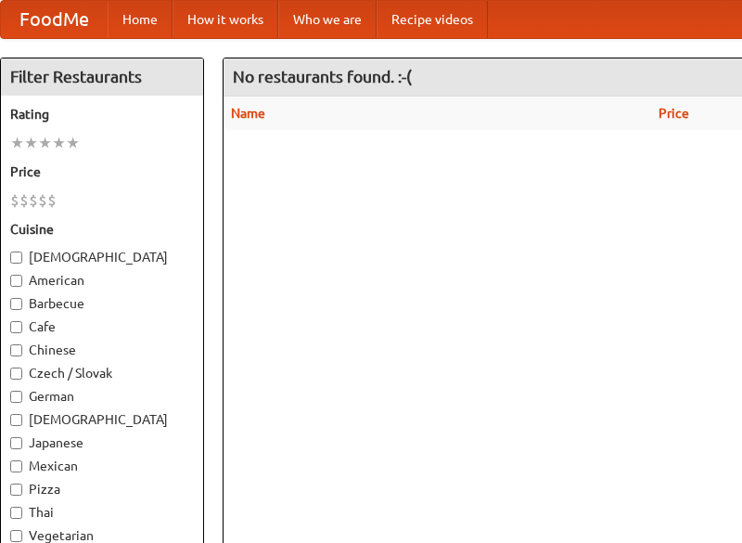 The width and height of the screenshot is (742, 543). What do you see at coordinates (102, 466) in the screenshot?
I see `label: Mexican` at bounding box center [102, 466].